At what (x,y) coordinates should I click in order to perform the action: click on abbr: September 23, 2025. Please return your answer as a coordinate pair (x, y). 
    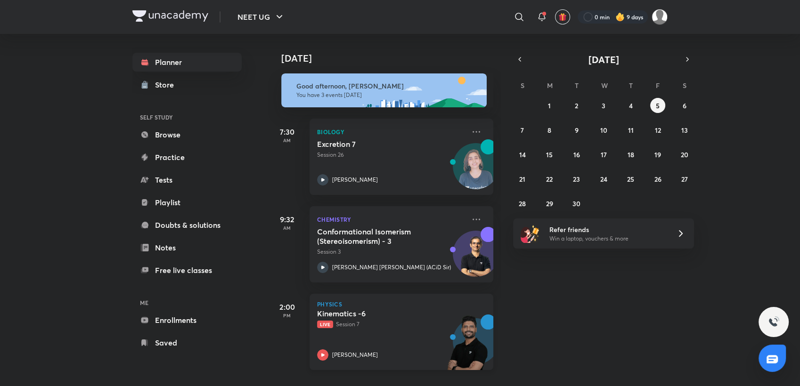
    Looking at the image, I should click on (576, 179).